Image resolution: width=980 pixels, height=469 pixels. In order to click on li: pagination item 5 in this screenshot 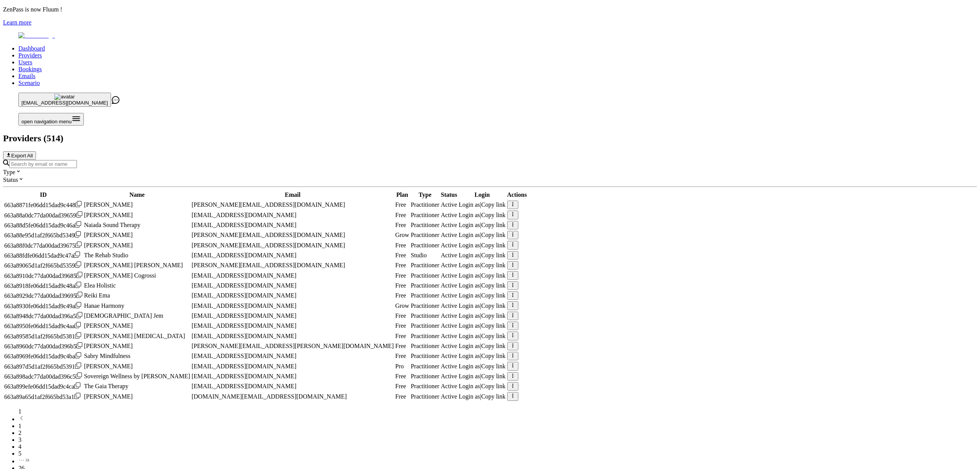, I will do `click(498, 454)`.